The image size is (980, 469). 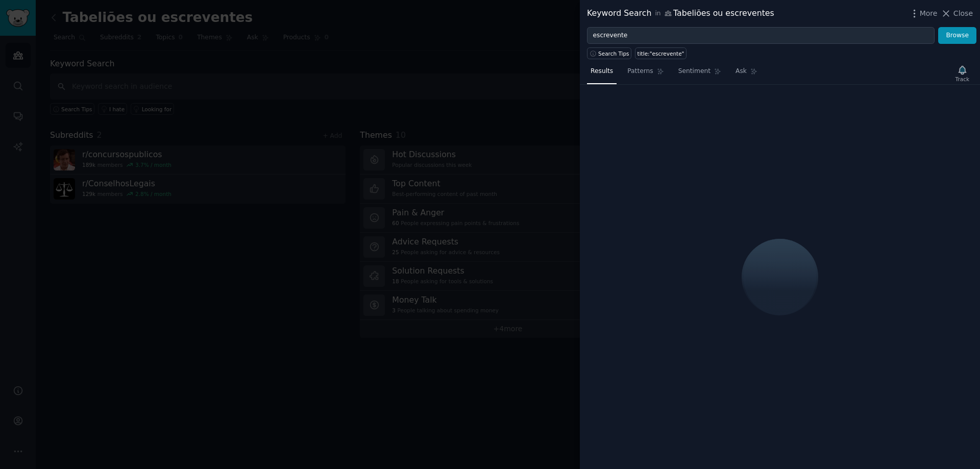 I want to click on a: Patterns, so click(x=645, y=73).